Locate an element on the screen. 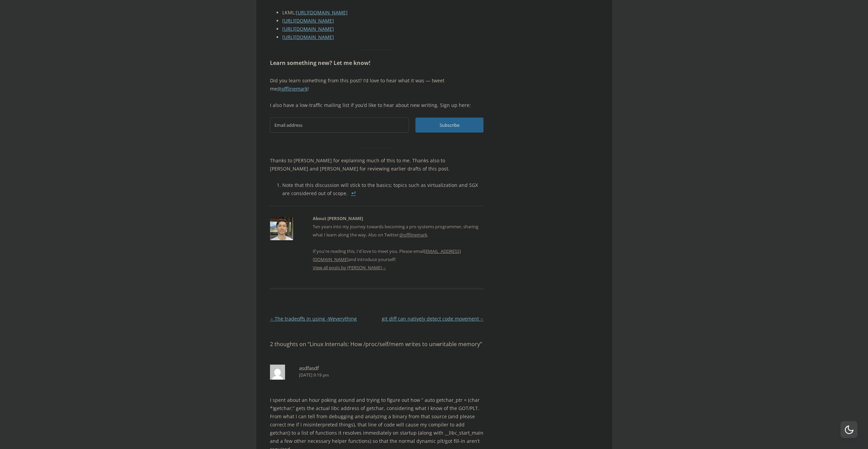 The width and height of the screenshot is (868, 449). h3: Learn something new? Let me know! is located at coordinates (377, 63).